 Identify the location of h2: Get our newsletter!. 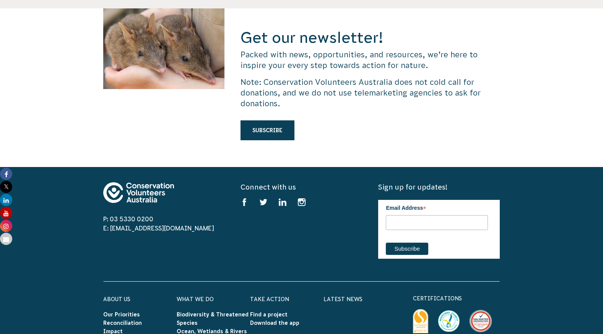
(370, 37).